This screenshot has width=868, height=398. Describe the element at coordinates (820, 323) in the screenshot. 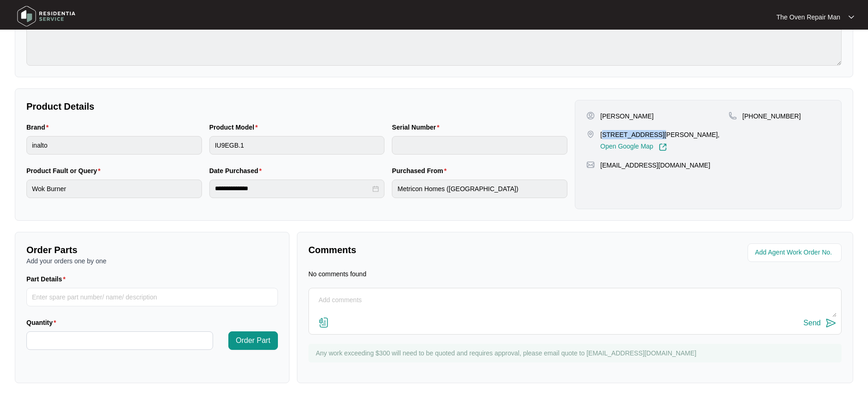

I see `button: Send` at that location.